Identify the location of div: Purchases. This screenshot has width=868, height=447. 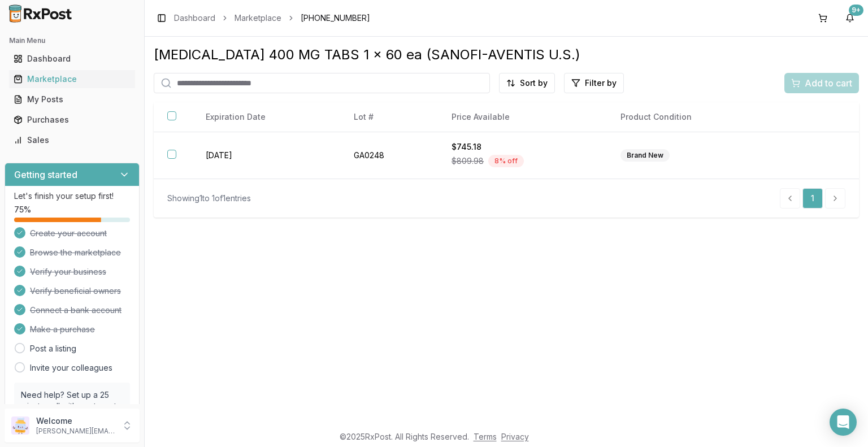
(72, 120).